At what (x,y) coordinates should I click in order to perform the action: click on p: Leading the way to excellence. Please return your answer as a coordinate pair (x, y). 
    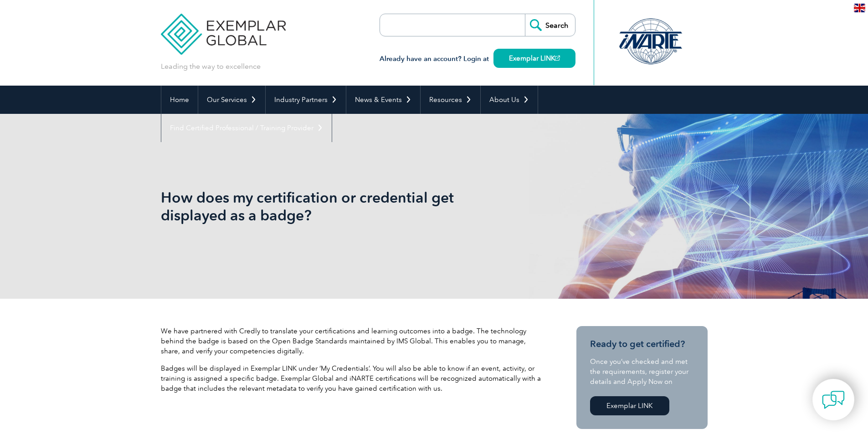
    Looking at the image, I should click on (210, 67).